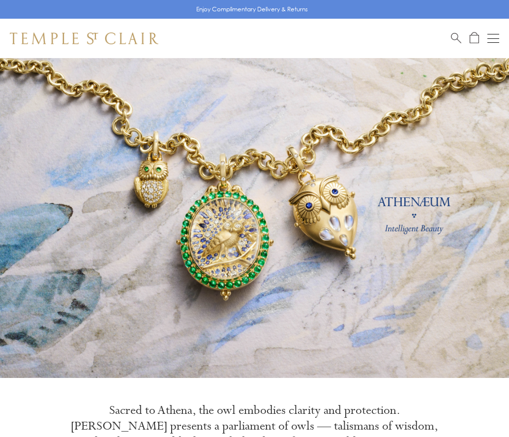 This screenshot has height=437, width=509. What do you see at coordinates (456, 38) in the screenshot?
I see `a: Search` at bounding box center [456, 38].